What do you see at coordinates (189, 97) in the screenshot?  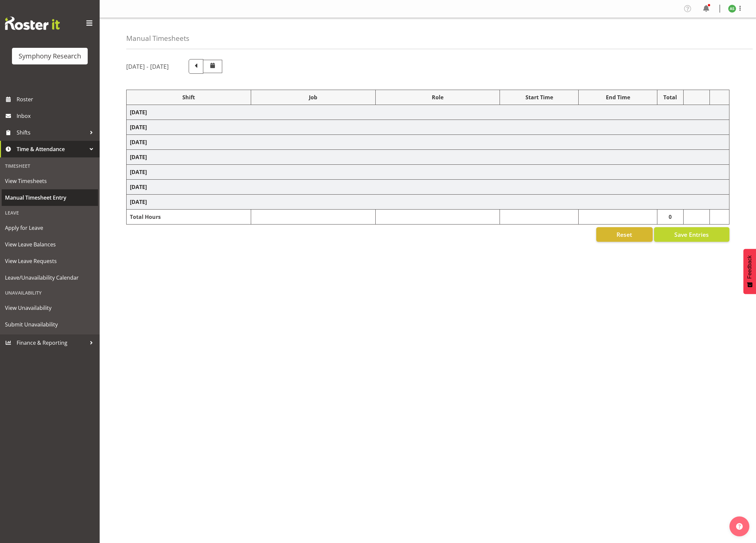 I see `div: Shift` at bounding box center [189, 97].